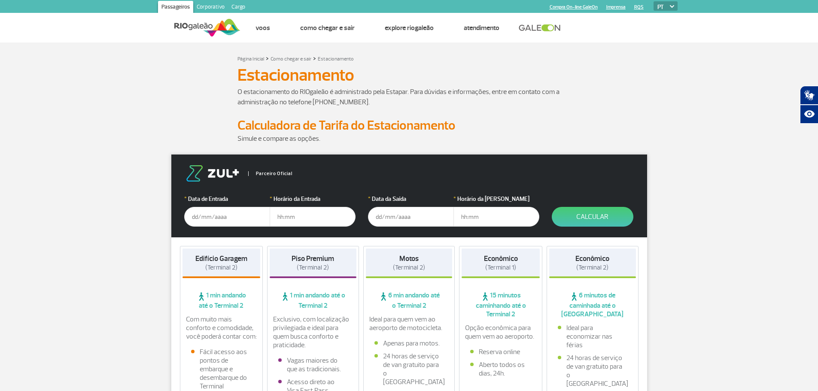  I want to click on p: Opção econômica para quem vem ao aeroporto., so click(500, 332).